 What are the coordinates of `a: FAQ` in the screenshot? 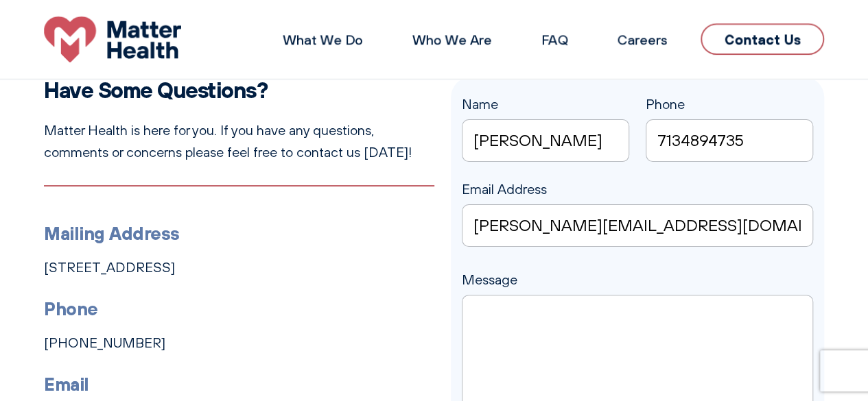 It's located at (554, 39).